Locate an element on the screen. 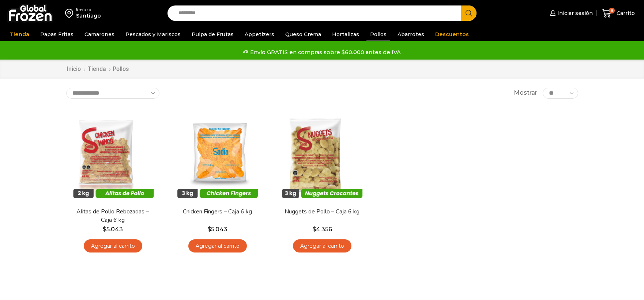 Image resolution: width=644 pixels, height=300 pixels. a: Nuggets de Pollo – Caja 6 kg is located at coordinates (322, 212).